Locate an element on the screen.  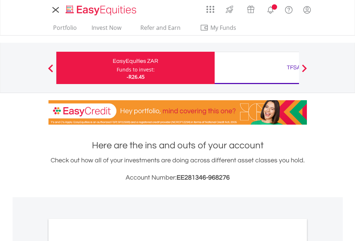
a: My Profile is located at coordinates (307, 10).